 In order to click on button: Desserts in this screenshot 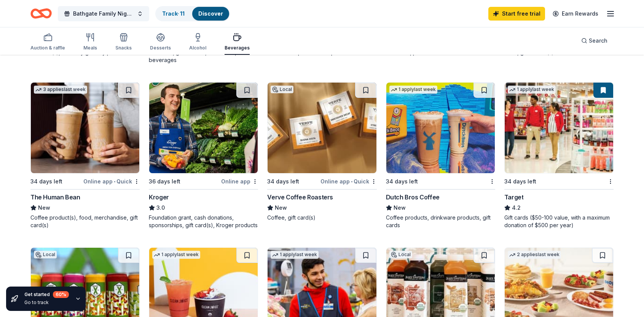, I will do `click(160, 42)`.